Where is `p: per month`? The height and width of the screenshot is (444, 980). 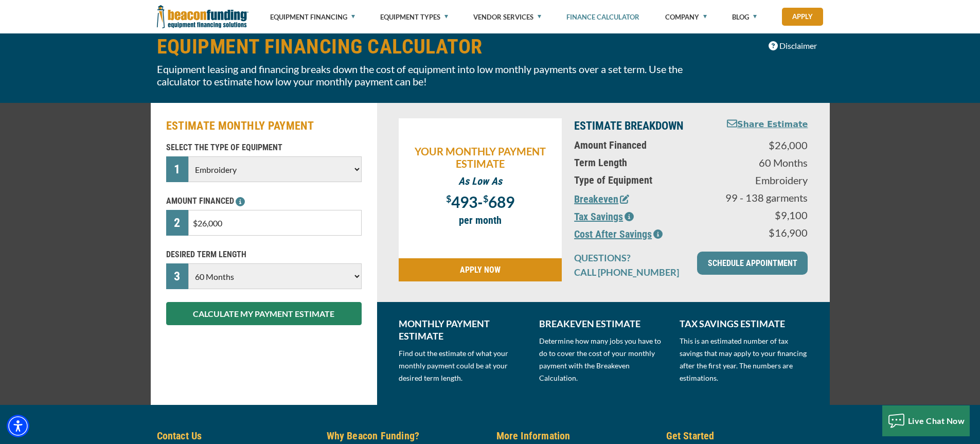
p: per month is located at coordinates (481, 221).